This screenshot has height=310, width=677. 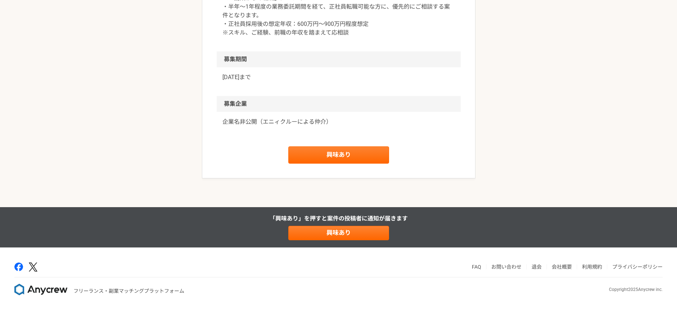 What do you see at coordinates (506, 267) in the screenshot?
I see `a: お問い合わせ` at bounding box center [506, 267].